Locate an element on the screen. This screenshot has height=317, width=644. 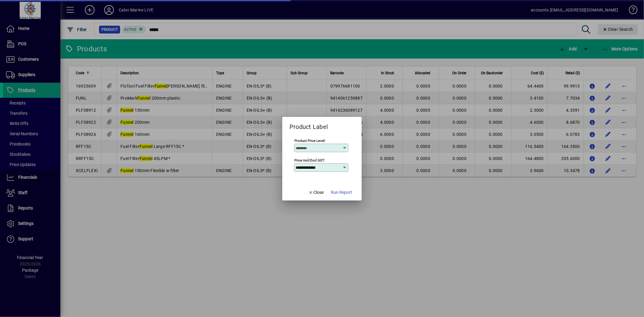
button: Run Report is located at coordinates (342, 193).